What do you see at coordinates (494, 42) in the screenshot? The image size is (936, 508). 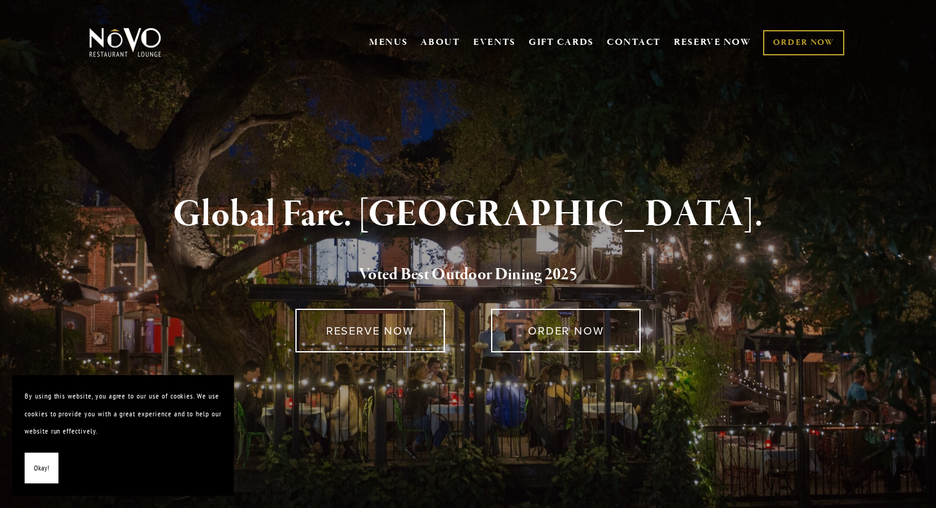 I see `a: EVENTS` at bounding box center [494, 42].